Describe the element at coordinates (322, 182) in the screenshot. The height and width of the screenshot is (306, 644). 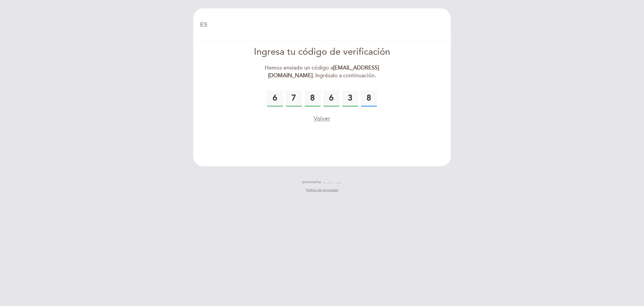
I see `a: powered by` at that location.